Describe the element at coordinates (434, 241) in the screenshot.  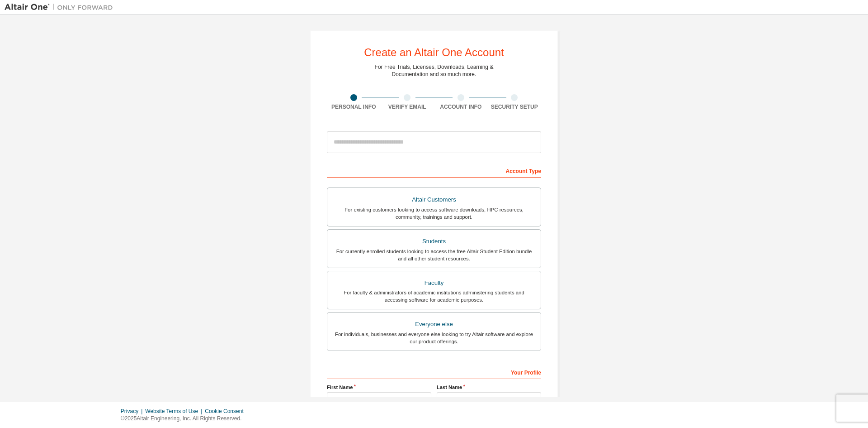
I see `div: Students` at that location.